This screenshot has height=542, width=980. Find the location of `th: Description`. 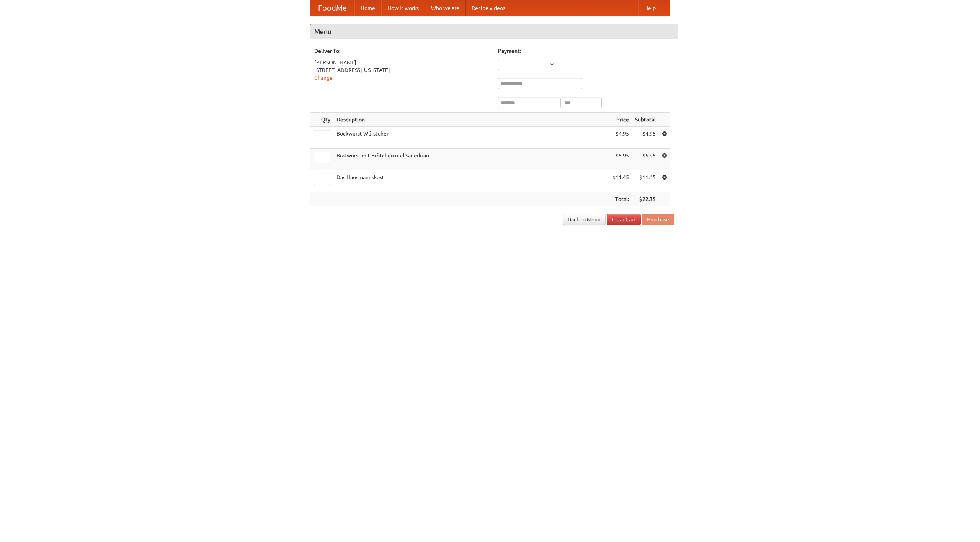

th: Description is located at coordinates (472, 119).